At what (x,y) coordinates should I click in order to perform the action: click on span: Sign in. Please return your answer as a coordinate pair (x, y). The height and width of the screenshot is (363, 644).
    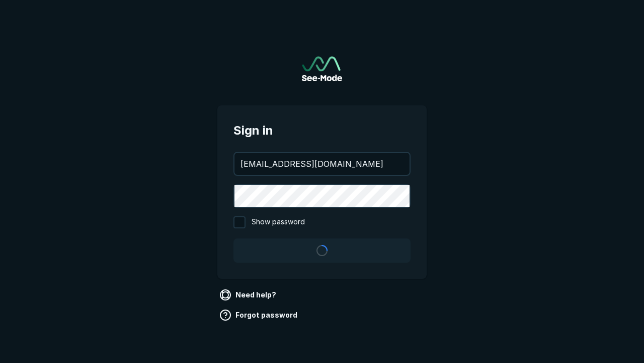
    Looking at the image, I should click on (322, 131).